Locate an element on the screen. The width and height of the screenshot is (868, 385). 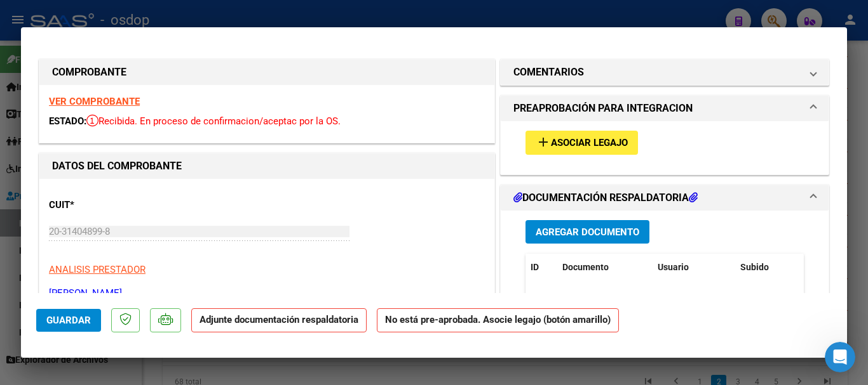
datatable-header-cell: Usuario is located at coordinates (694, 267).